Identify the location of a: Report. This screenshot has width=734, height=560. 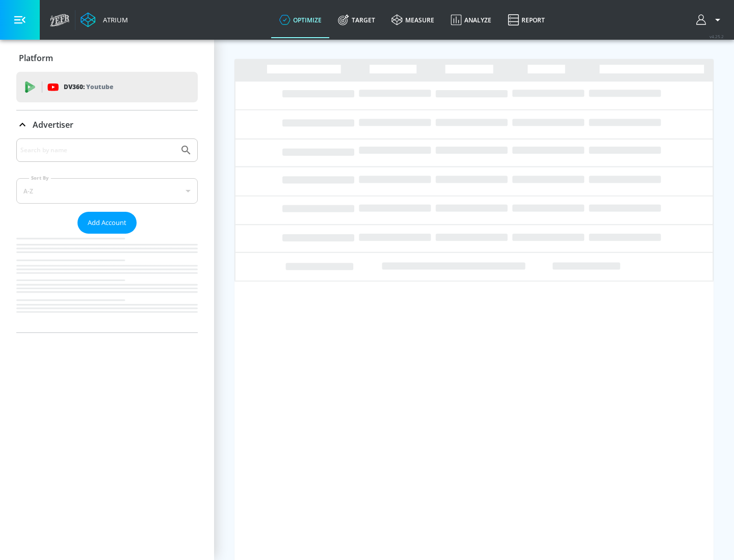
(526, 20).